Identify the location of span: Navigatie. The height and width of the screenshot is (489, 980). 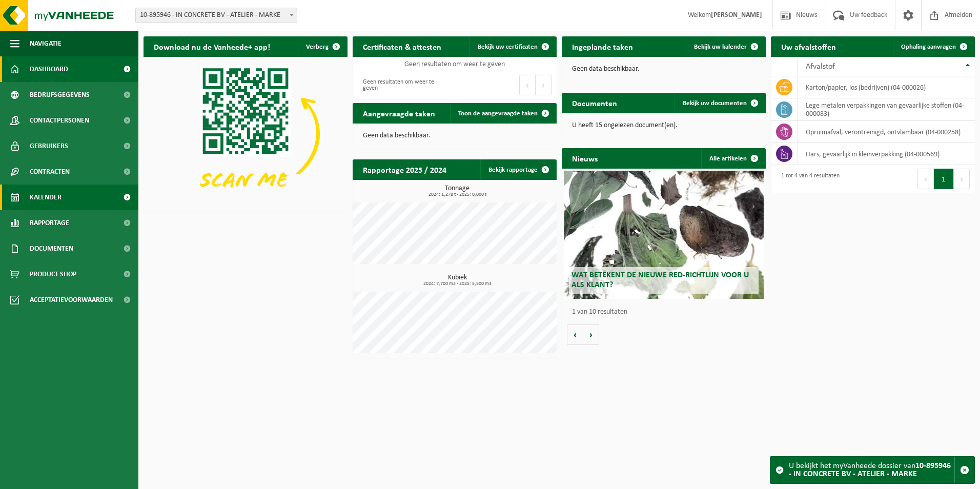
(46, 44).